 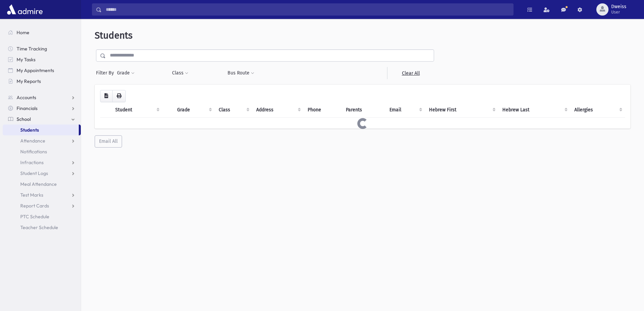 What do you see at coordinates (108, 141) in the screenshot?
I see `button: Email All` at bounding box center [108, 141].